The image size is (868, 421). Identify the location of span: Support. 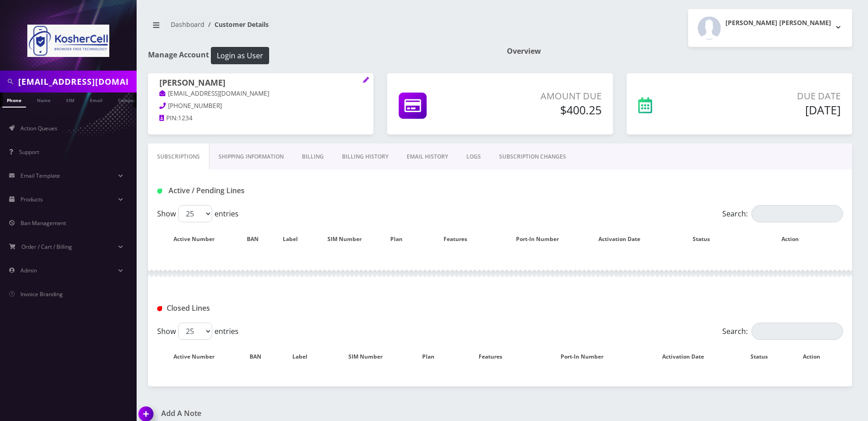
(29, 151).